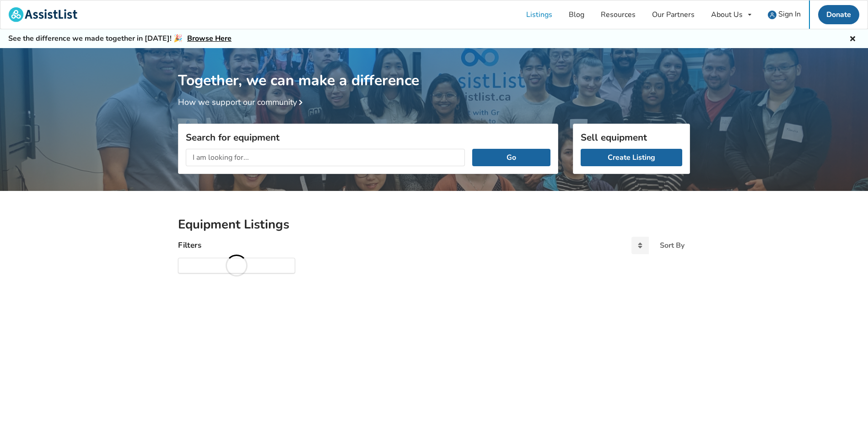 The image size is (868, 424). I want to click on a: Donate, so click(838, 15).